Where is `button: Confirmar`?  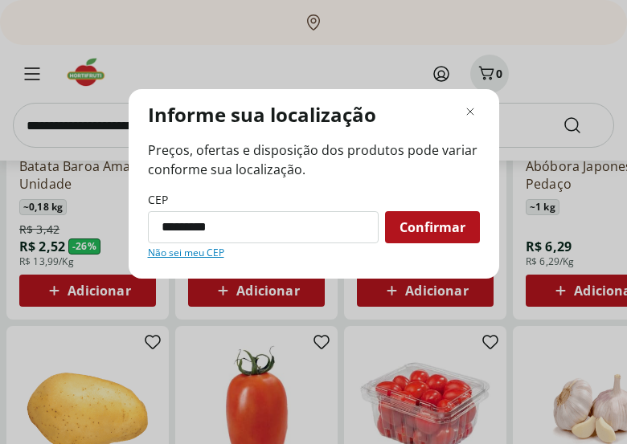 button: Confirmar is located at coordinates (432, 227).